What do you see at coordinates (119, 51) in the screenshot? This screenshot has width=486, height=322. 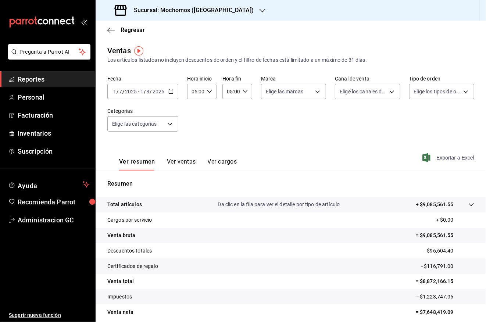 I see `div: Ventas` at bounding box center [119, 51].